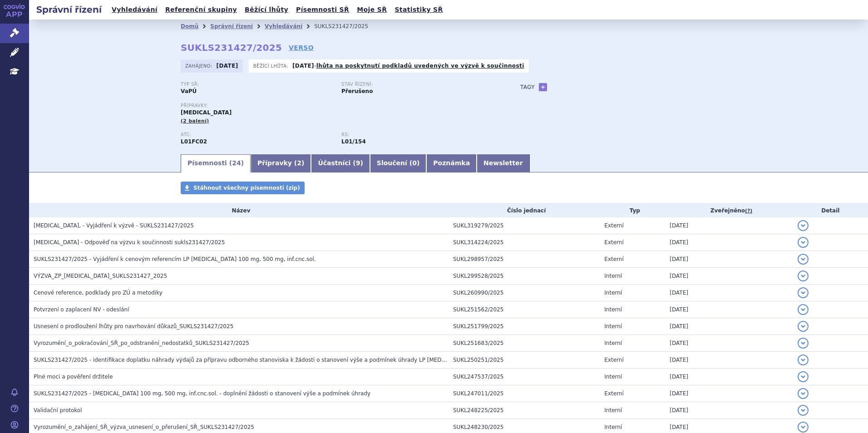 Image resolution: width=868 pixels, height=433 pixels. Describe the element at coordinates (420, 66) in the screenshot. I see `a: lhůta na poskytnutí podkladů uvedených ve výzvě k součinnosti` at that location.